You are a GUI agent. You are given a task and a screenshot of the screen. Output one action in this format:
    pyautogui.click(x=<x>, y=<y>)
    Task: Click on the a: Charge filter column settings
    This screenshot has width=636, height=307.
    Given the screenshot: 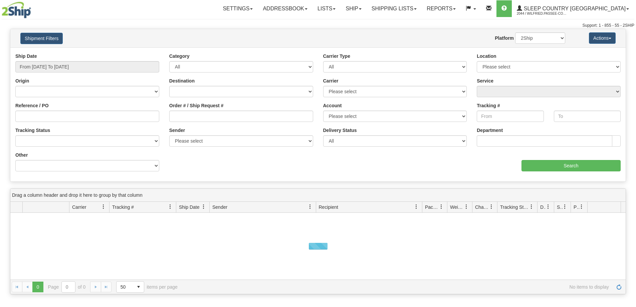 What is the action you would take?
    pyautogui.click(x=491, y=207)
    